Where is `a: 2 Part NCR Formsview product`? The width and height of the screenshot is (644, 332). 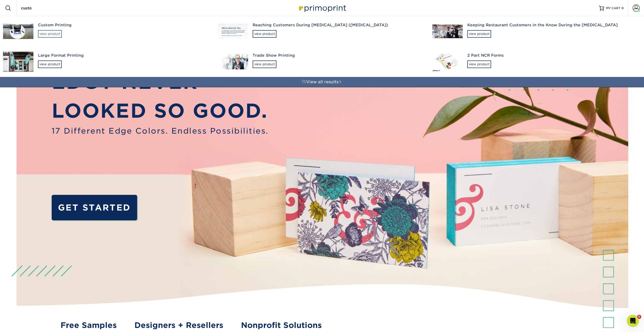
a: 2 Part NCR Formsview product is located at coordinates (537, 62).